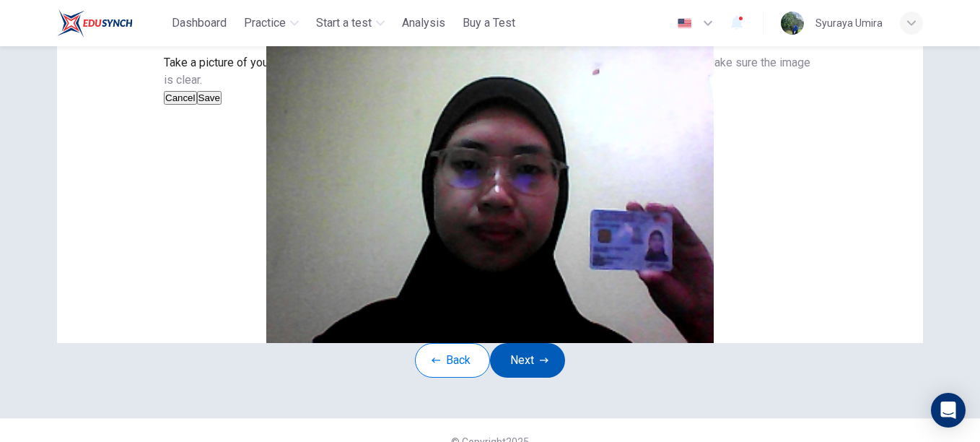  I want to click on button: Practice, so click(271, 24).